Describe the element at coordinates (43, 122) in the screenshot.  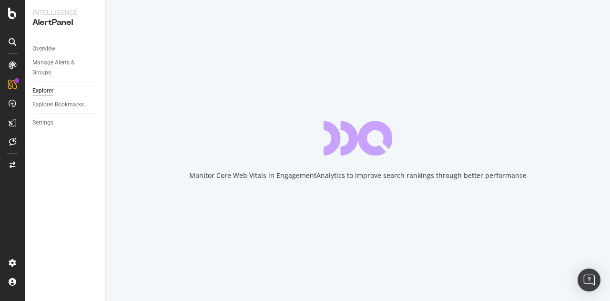
I see `div: Settings` at that location.